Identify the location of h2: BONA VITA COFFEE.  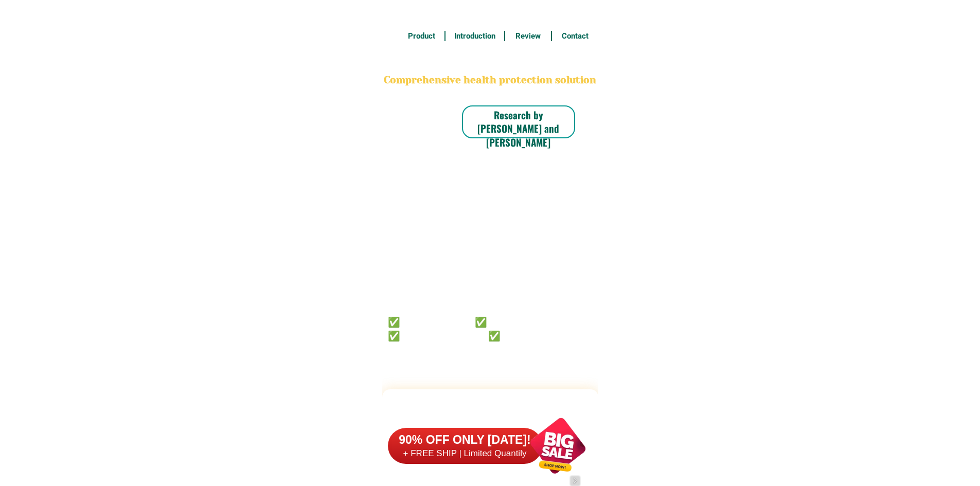
(490, 61).